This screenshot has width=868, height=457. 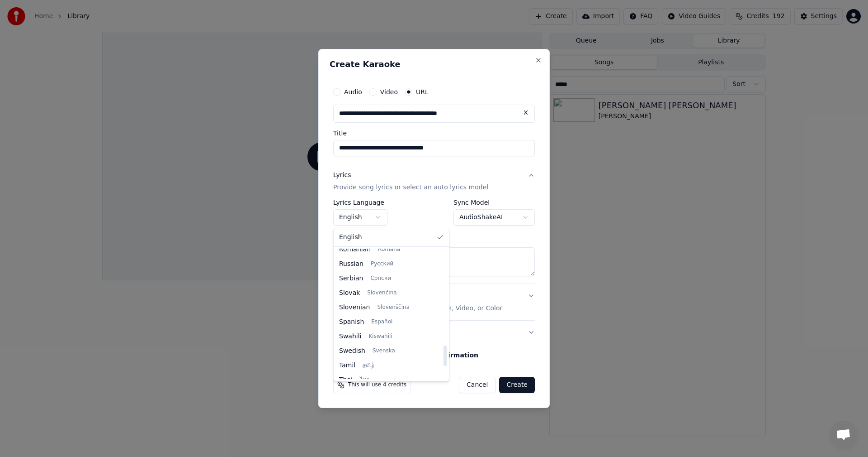 What do you see at coordinates (347, 365) in the screenshot?
I see `span: Tamil` at bounding box center [347, 365].